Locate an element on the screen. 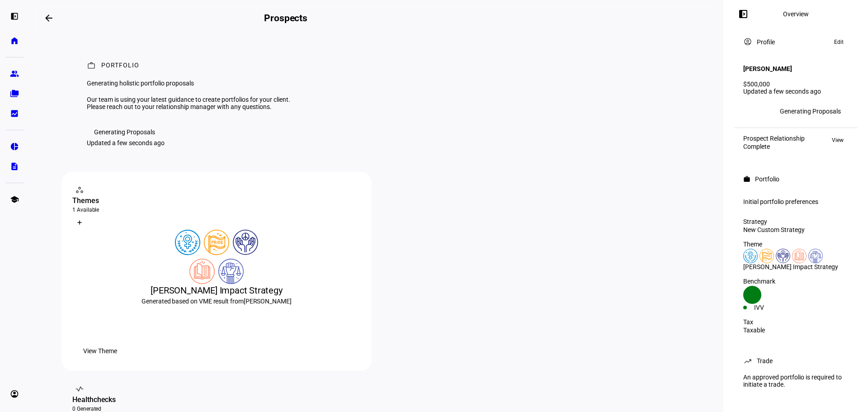  a: folder_copy is located at coordinates (14, 93).